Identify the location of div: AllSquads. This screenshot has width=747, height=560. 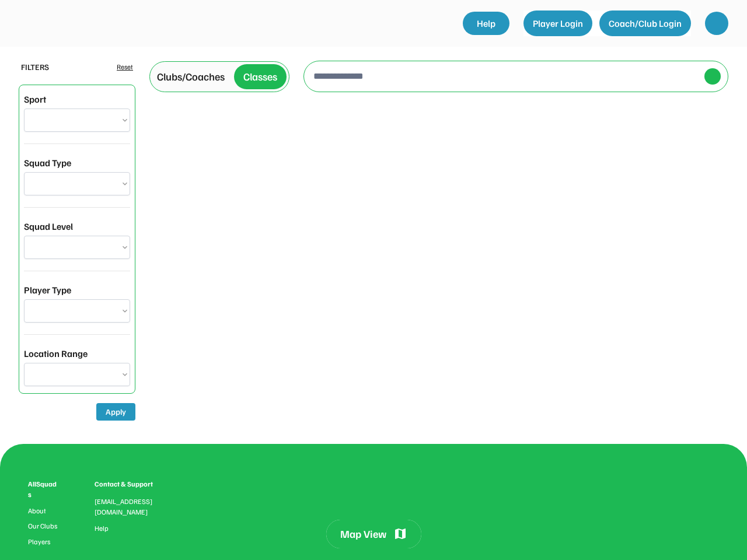
(44, 490).